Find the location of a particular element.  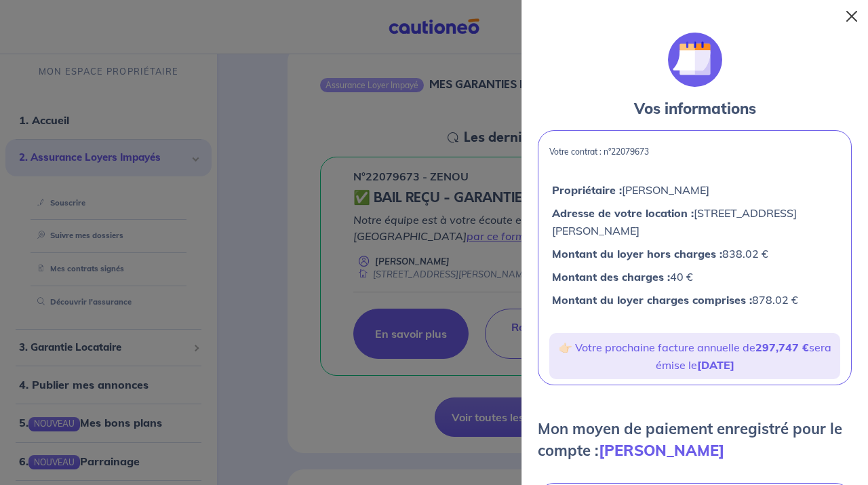

p: 838.02 € is located at coordinates (695, 254).